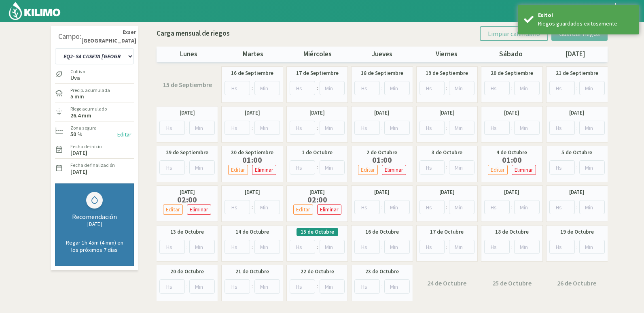  I want to click on label: 13 de Octubre, so click(187, 232).